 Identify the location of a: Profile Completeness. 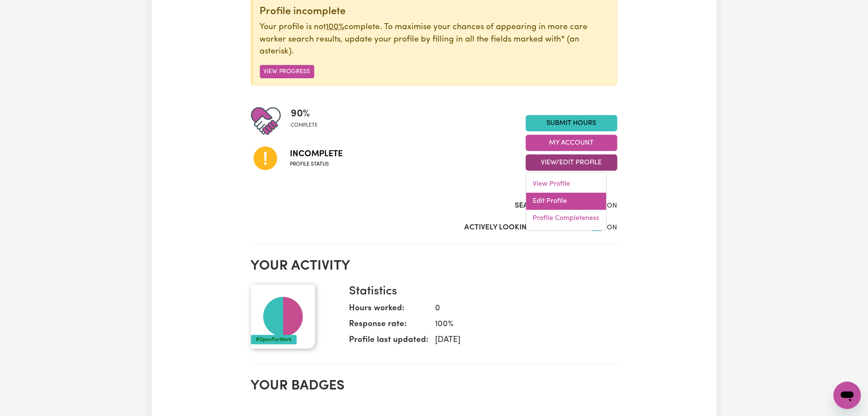
(566, 219).